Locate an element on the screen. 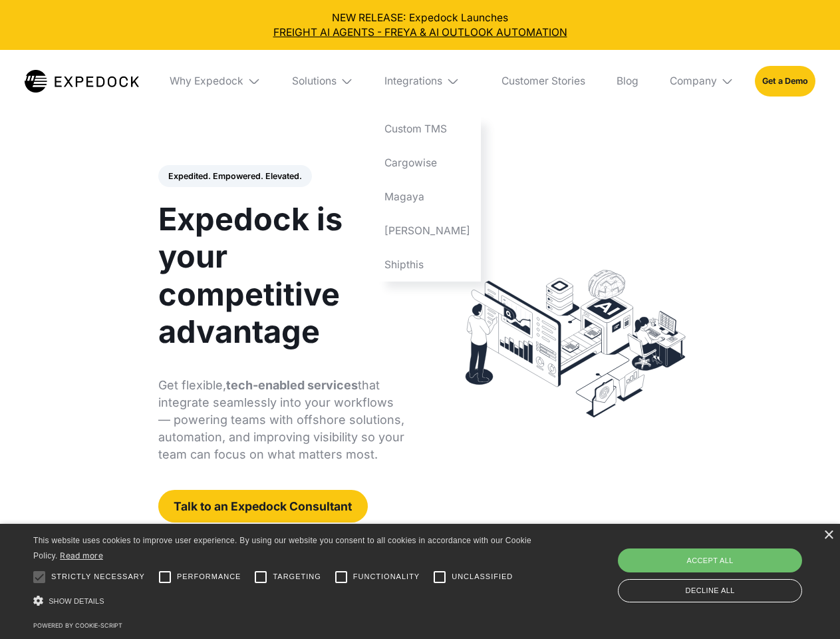 This screenshot has height=639, width=840. a: Customer Stories is located at coordinates (542, 81).